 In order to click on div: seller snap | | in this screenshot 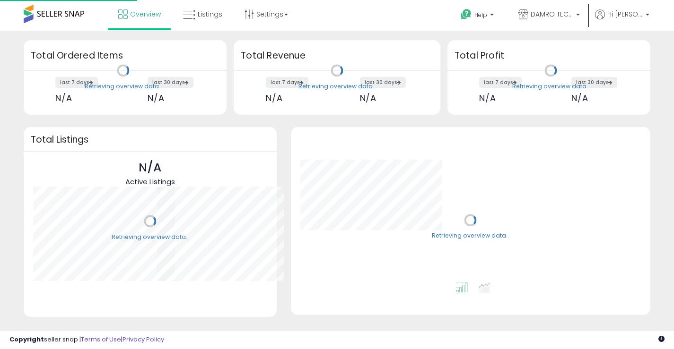, I will do `click(87, 340)`.